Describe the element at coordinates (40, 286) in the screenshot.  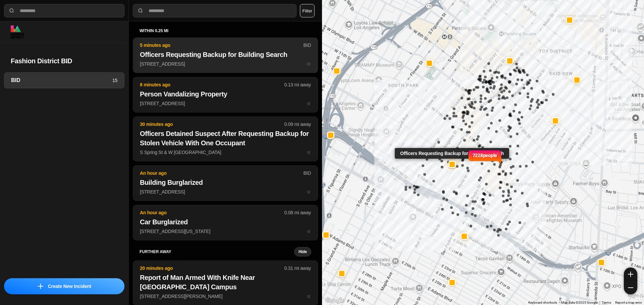
I see `img: icon` at that location.